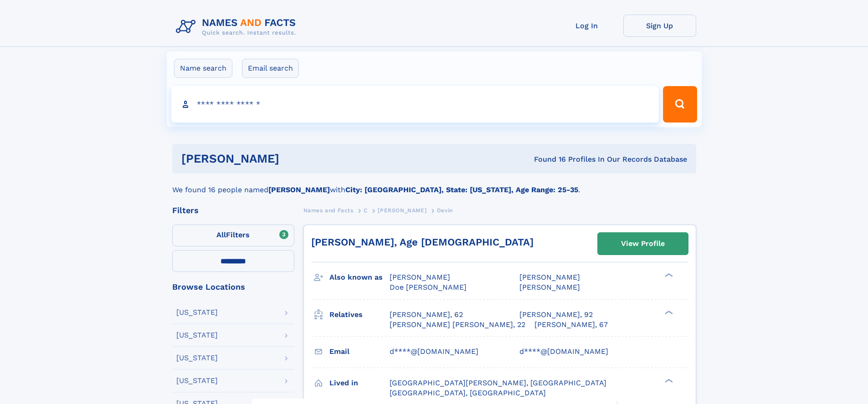 The width and height of the screenshot is (868, 404). Describe the element at coordinates (328, 210) in the screenshot. I see `a: Names and Facts` at that location.